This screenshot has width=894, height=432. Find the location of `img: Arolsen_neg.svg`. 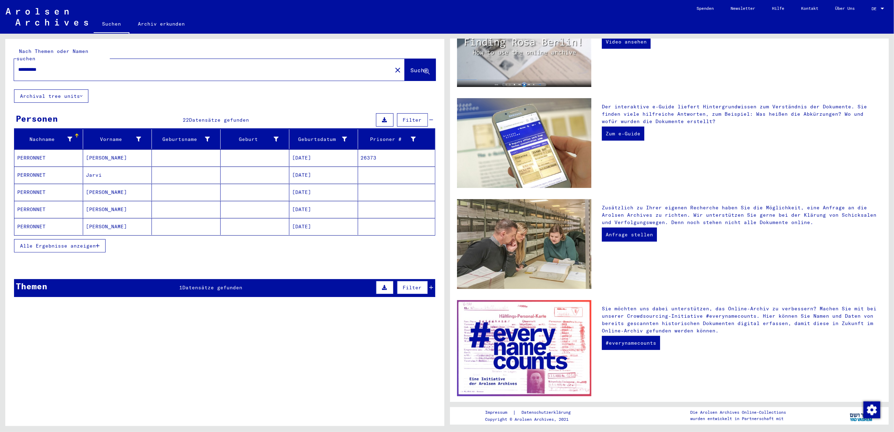

img: Arolsen_neg.svg is located at coordinates (47, 17).